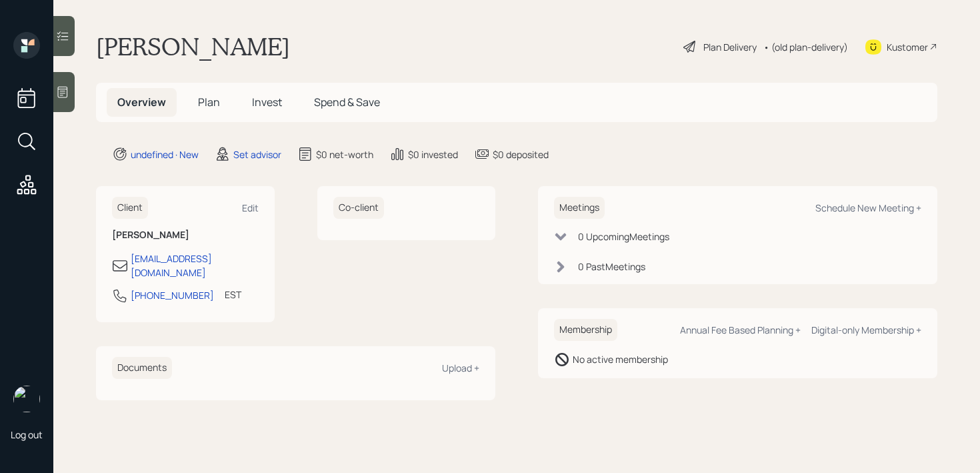 This screenshot has height=473, width=980. I want to click on div: Upload +, so click(461, 368).